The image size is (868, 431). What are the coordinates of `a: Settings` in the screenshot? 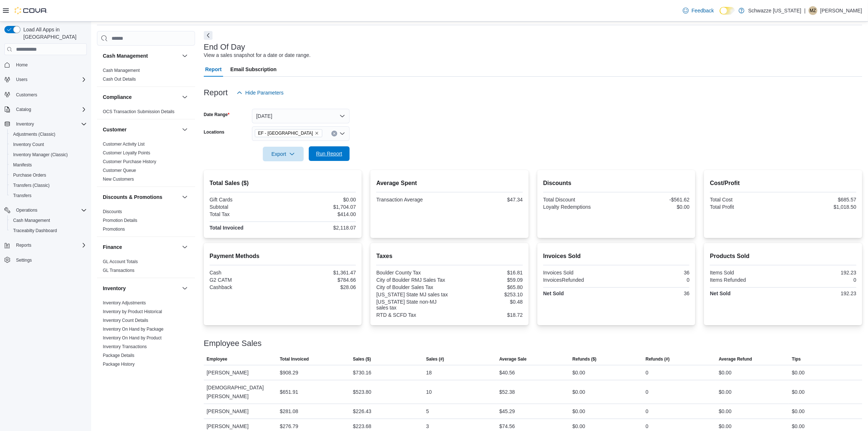 It's located at (23, 260).